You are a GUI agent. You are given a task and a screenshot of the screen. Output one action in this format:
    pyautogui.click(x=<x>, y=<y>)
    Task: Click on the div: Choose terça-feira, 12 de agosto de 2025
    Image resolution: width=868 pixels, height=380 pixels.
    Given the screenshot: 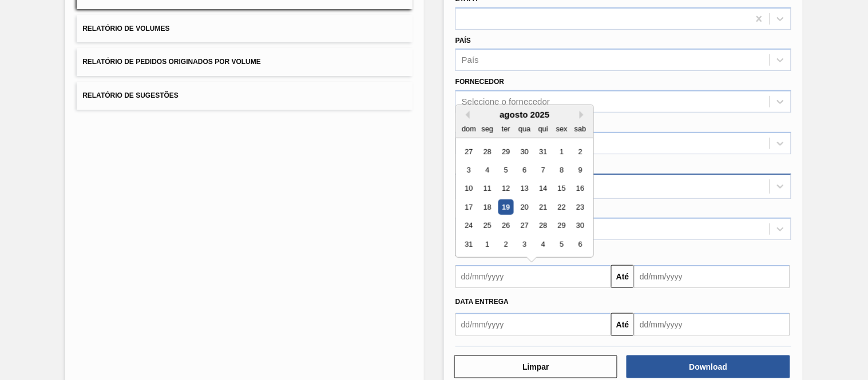 What is the action you would take?
    pyautogui.click(x=506, y=189)
    